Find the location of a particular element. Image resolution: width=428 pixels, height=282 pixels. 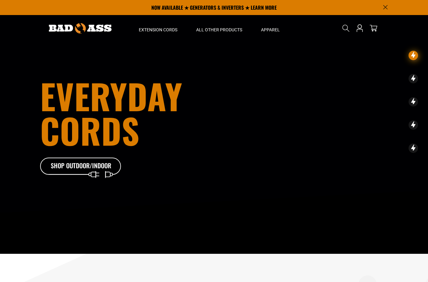

summary: Search is located at coordinates (346, 28).